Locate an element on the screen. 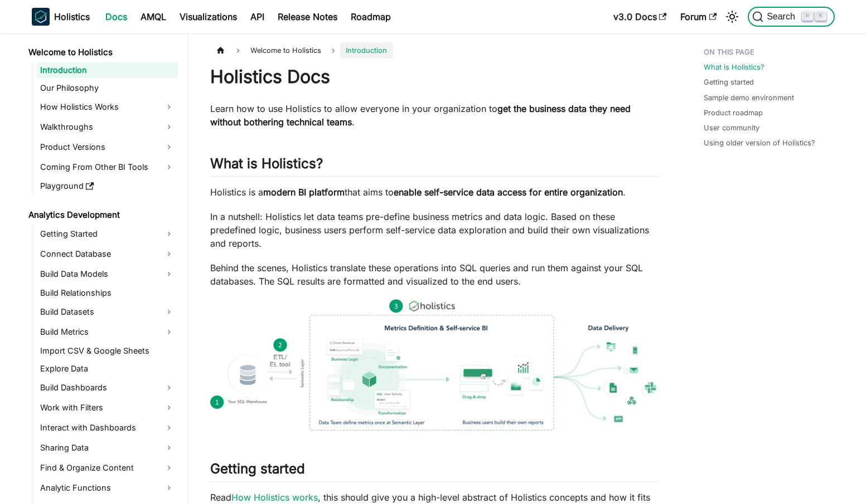 Image resolution: width=866 pixels, height=504 pixels. a: Docs is located at coordinates (116, 17).